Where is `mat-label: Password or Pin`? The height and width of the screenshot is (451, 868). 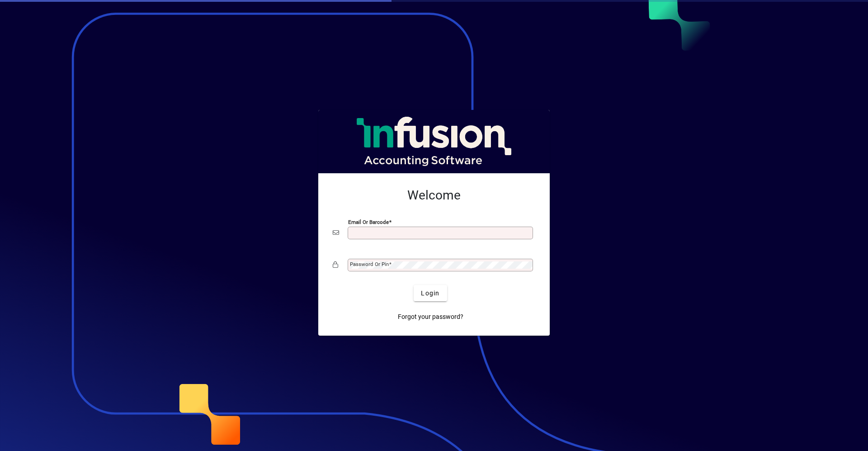
mat-label: Password or Pin is located at coordinates (369, 264).